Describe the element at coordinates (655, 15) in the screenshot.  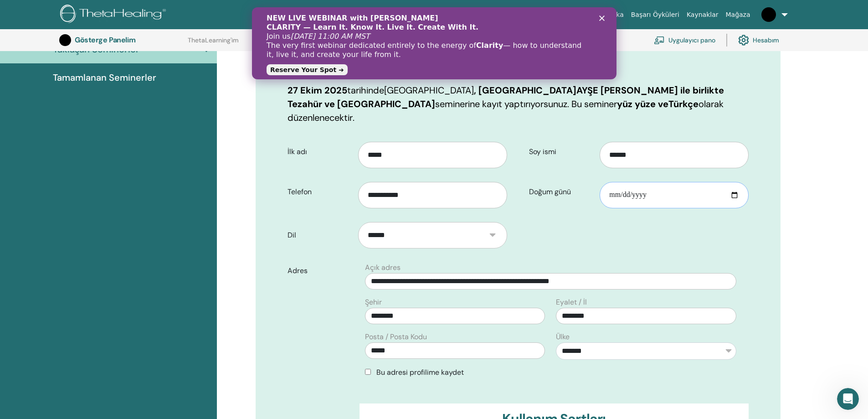
I see `font: Başarı Öyküleri` at that location.